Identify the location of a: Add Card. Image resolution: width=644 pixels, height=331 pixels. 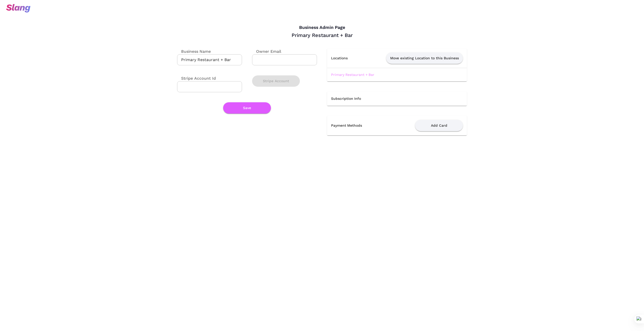
(439, 125).